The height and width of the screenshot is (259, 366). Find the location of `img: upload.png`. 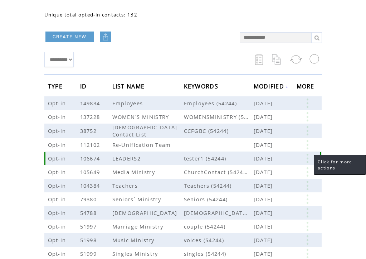

img: upload.png is located at coordinates (105, 37).